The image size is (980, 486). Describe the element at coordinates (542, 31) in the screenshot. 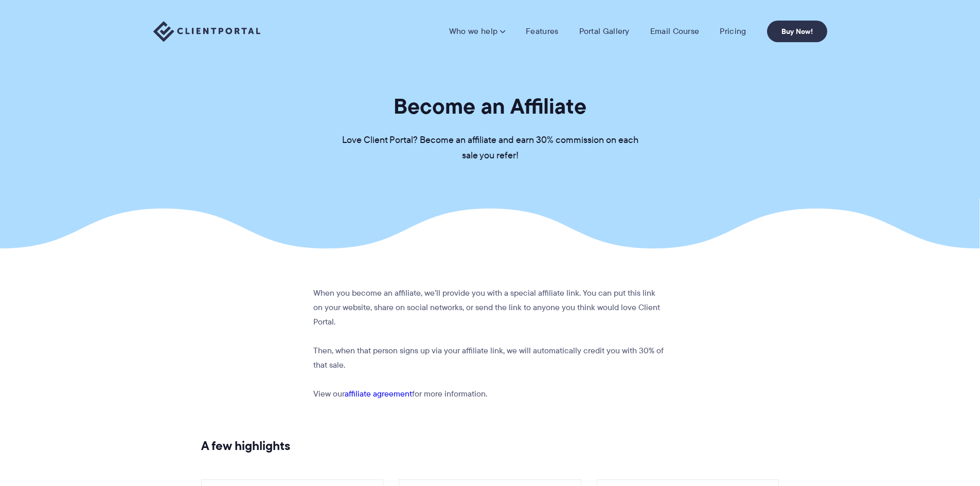

I see `a: Features` at that location.